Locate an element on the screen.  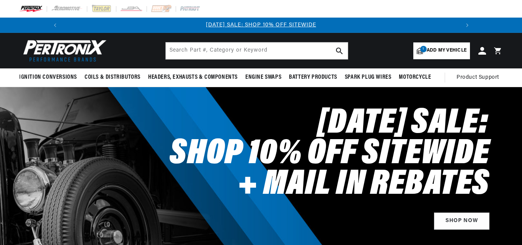
div: Announcement is located at coordinates (261, 25).